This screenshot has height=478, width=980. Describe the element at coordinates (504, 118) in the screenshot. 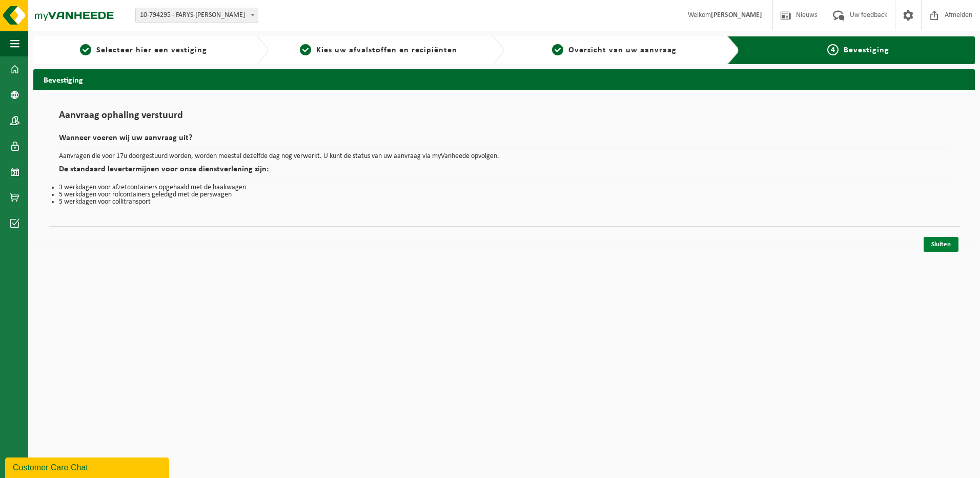

I see `h1: Aanvraag ophaling verstuurd` at that location.